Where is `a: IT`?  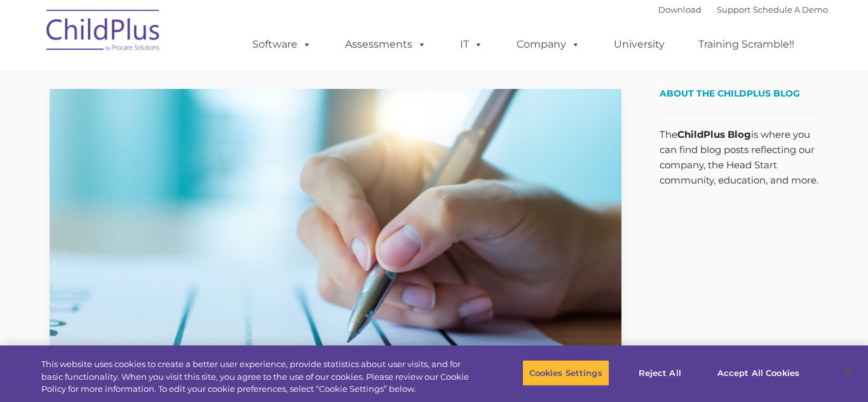
a: IT is located at coordinates (472, 44).